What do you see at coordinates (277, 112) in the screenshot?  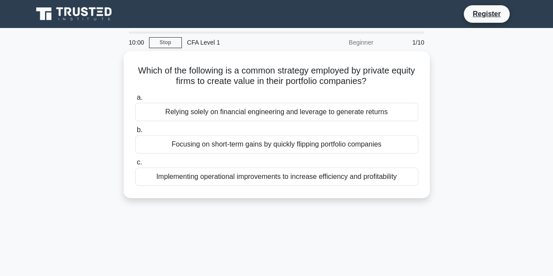 I see `div: Relying solely on financial engineering and leverage to generate returns` at bounding box center [277, 112].